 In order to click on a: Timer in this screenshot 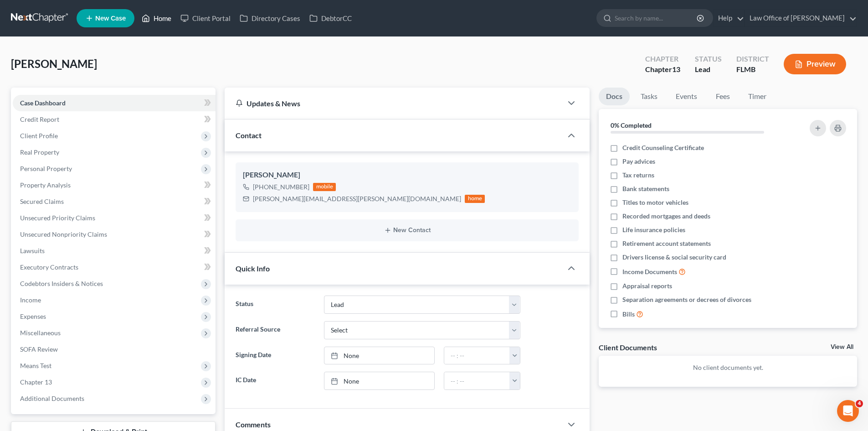, I will do `click(758, 96)`.